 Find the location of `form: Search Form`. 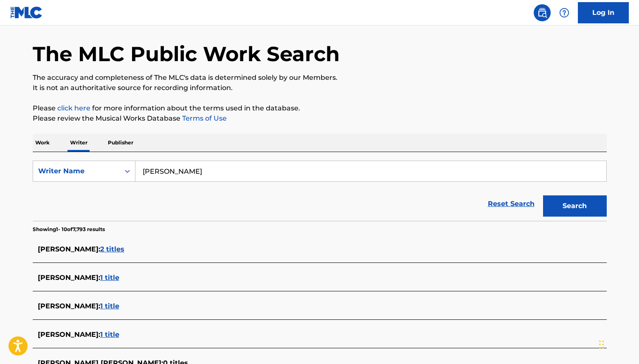

form: Search Form is located at coordinates (320, 191).